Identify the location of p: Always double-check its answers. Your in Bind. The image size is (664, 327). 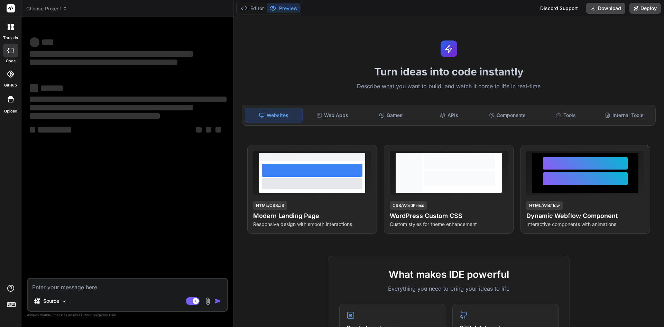
(127, 315).